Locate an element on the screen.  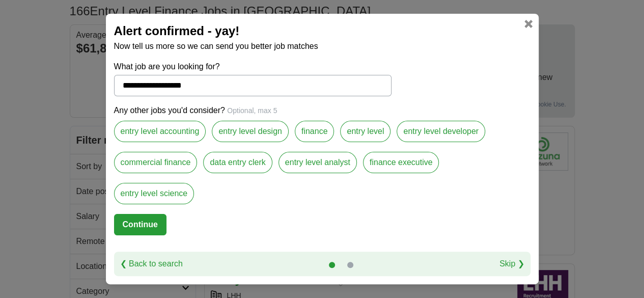
label: entry level accounting is located at coordinates (160, 131).